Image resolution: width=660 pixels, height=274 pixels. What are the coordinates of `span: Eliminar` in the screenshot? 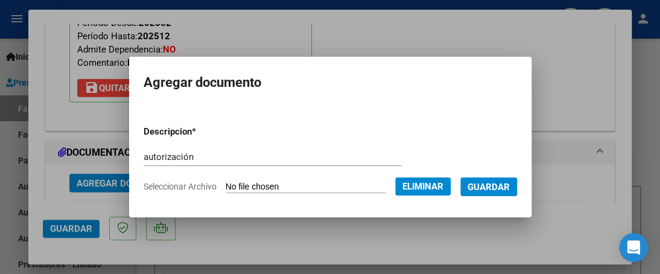 It's located at (423, 186).